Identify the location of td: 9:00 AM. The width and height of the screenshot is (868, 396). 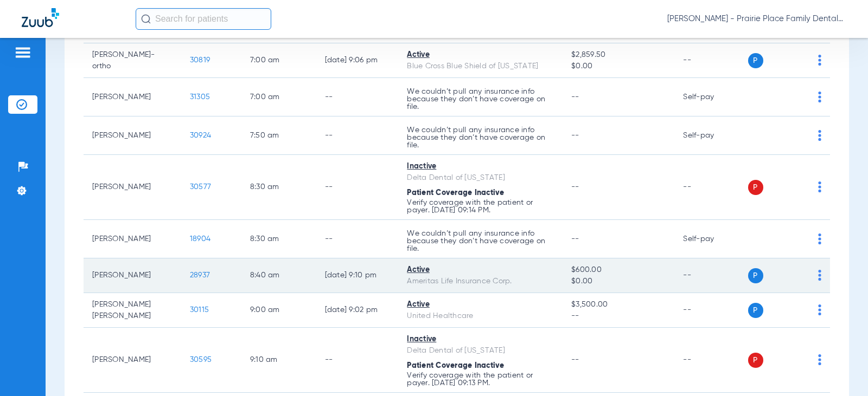
(279, 311).